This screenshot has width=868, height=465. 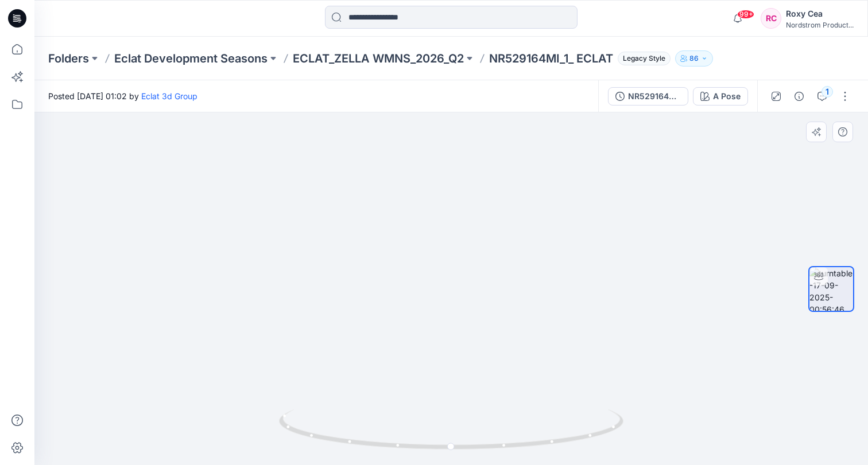 I want to click on button: 1, so click(x=822, y=96).